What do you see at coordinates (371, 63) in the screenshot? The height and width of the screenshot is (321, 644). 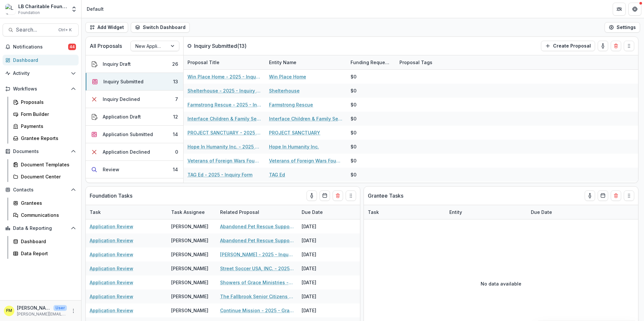 I see `div: Funding Requested` at bounding box center [371, 63].